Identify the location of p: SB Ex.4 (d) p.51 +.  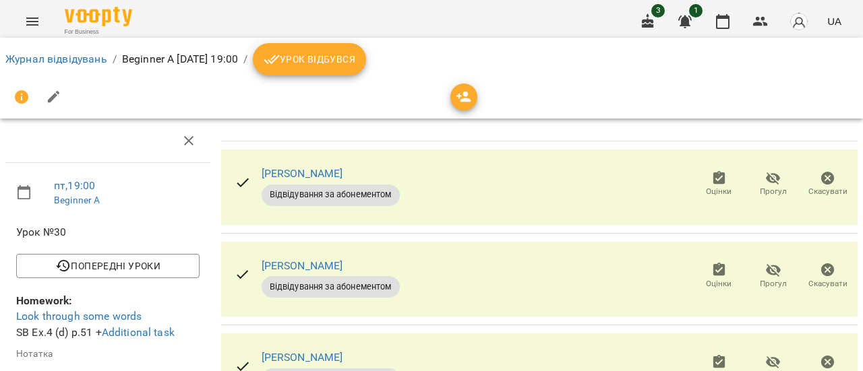
(108, 317).